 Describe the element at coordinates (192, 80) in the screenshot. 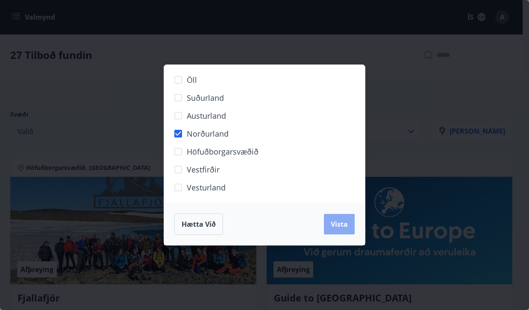

I see `span: Öll` at that location.